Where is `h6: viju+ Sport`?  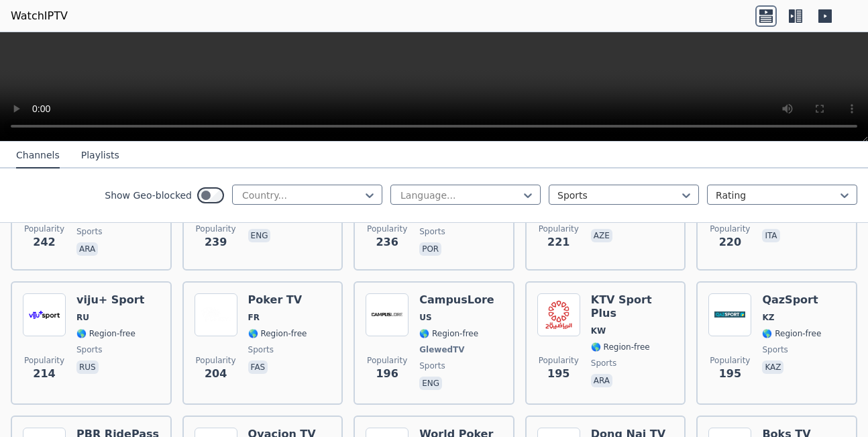 h6: viju+ Sport is located at coordinates (110, 300).